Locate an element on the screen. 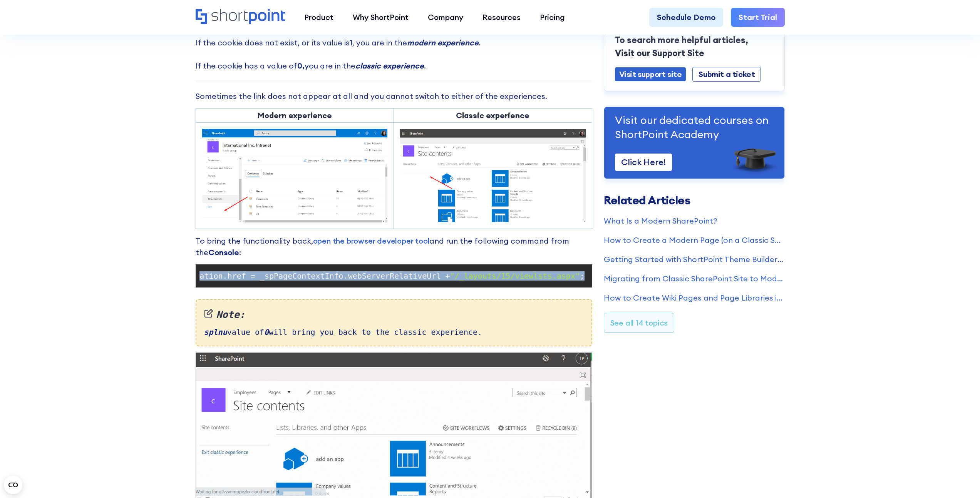 The height and width of the screenshot is (498, 980). h3: Related Articles is located at coordinates (694, 200).